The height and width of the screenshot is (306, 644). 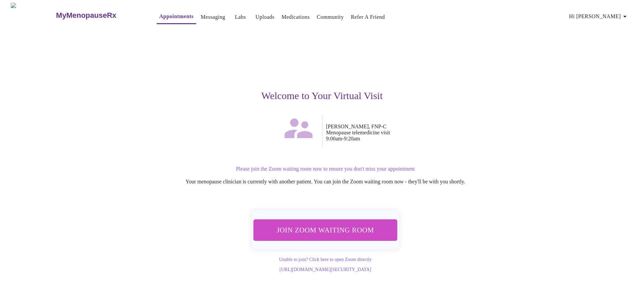 I want to click on a: MyMenopauseRx, so click(x=99, y=16).